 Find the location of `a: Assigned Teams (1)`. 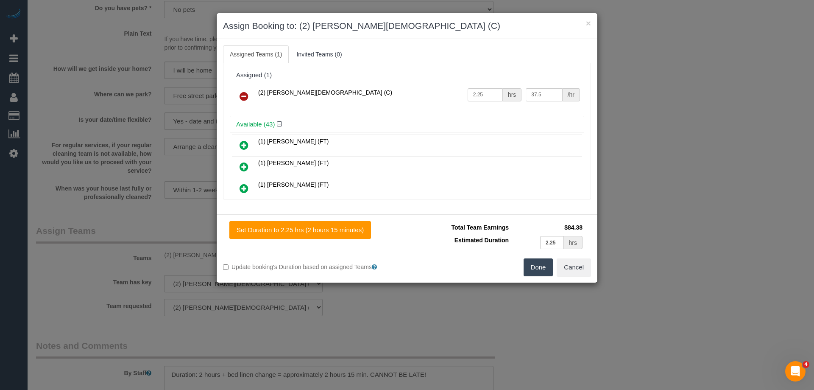

a: Assigned Teams (1) is located at coordinates (256, 54).